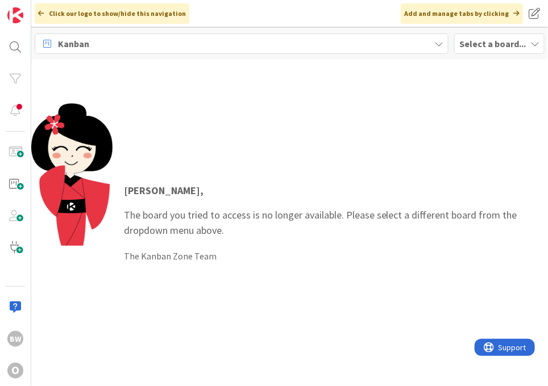 The height and width of the screenshot is (386, 548). I want to click on p: The board you tried to access is no longer available. Please select a different board from the dr..., so click(330, 210).